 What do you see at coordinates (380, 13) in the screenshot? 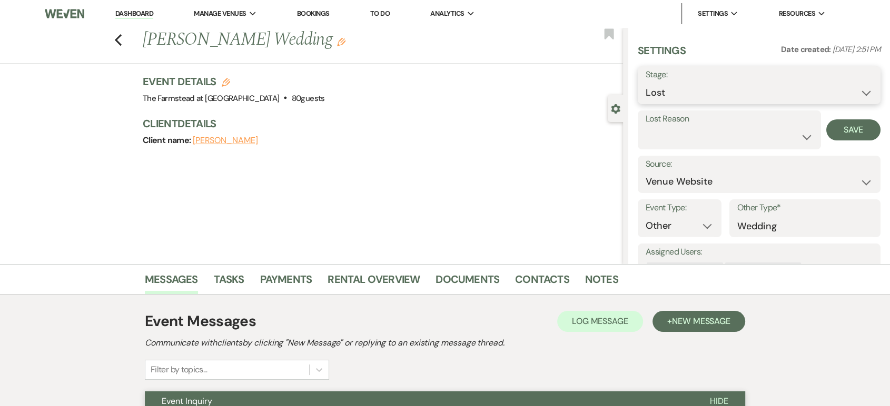
I see `a: To Do` at bounding box center [380, 13].